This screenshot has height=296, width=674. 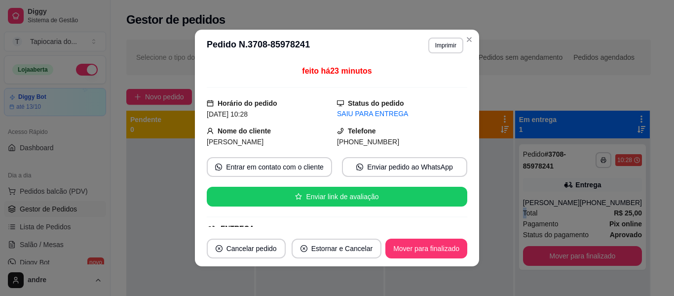 What do you see at coordinates (210, 131) in the screenshot?
I see `span: user` at bounding box center [210, 131].